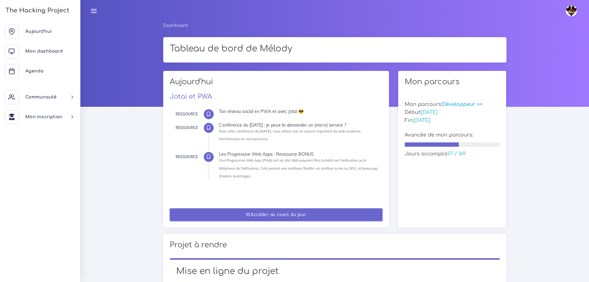  What do you see at coordinates (191, 96) in the screenshot?
I see `a: Jotai et PWA` at bounding box center [191, 96].